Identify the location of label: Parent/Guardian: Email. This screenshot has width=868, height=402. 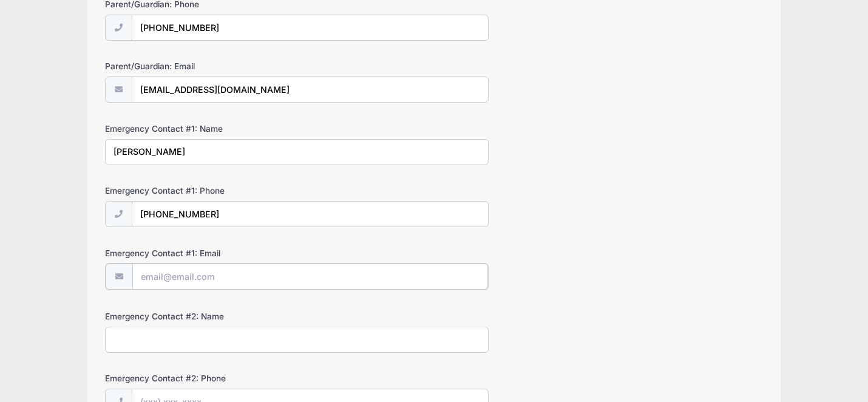
(214, 66).